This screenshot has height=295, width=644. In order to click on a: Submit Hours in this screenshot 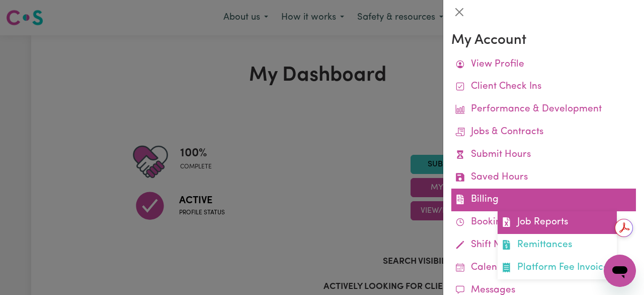, I will do `click(543, 155)`.